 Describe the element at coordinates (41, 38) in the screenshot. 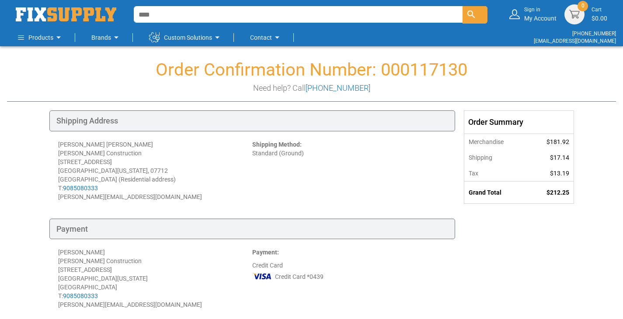

I see `a: Products` at that location.